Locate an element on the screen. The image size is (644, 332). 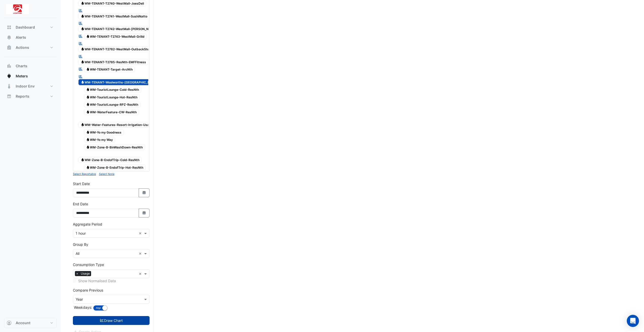
button: Indoor Env is located at coordinates (31, 86).